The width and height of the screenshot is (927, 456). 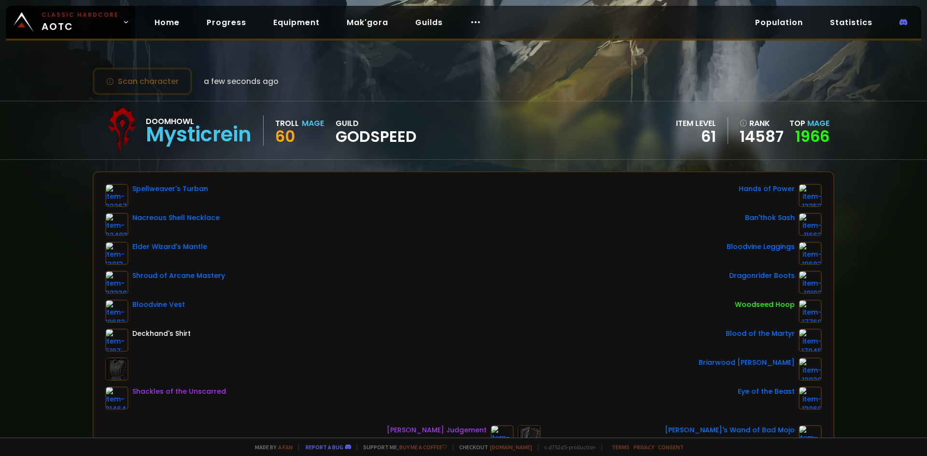 What do you see at coordinates (696, 137) in the screenshot?
I see `div: 61` at bounding box center [696, 137].